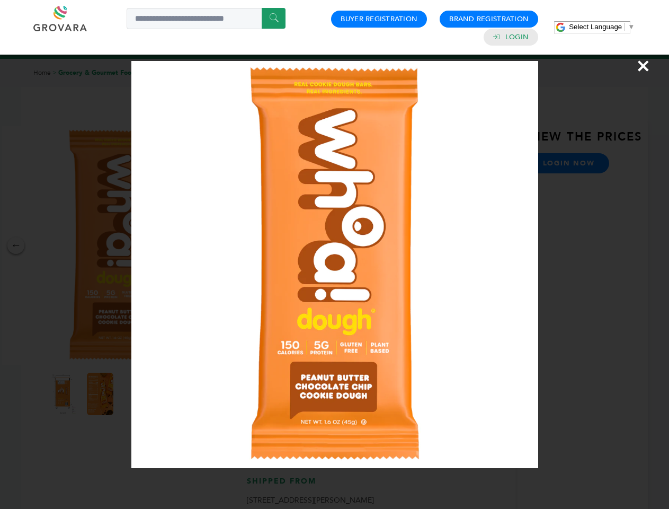 This screenshot has width=669, height=509. Describe the element at coordinates (596, 27) in the screenshot. I see `span: Select Language` at that location.